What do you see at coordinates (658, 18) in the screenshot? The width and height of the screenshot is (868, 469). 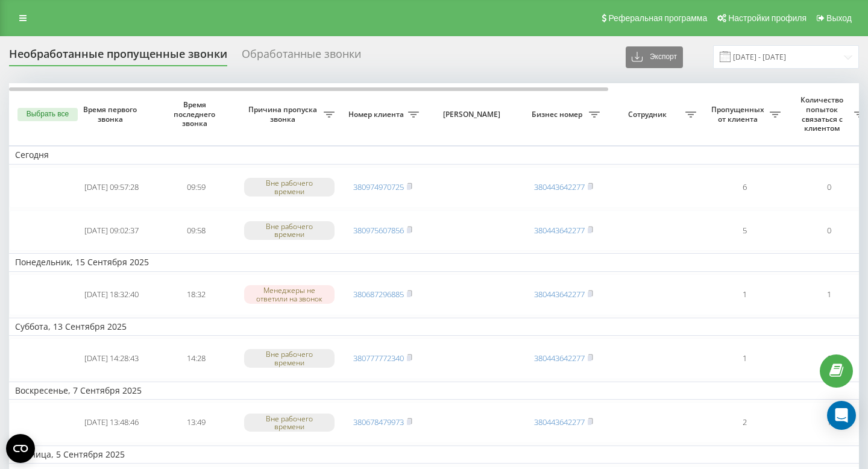 I see `span: Реферальная программа` at bounding box center [658, 18].